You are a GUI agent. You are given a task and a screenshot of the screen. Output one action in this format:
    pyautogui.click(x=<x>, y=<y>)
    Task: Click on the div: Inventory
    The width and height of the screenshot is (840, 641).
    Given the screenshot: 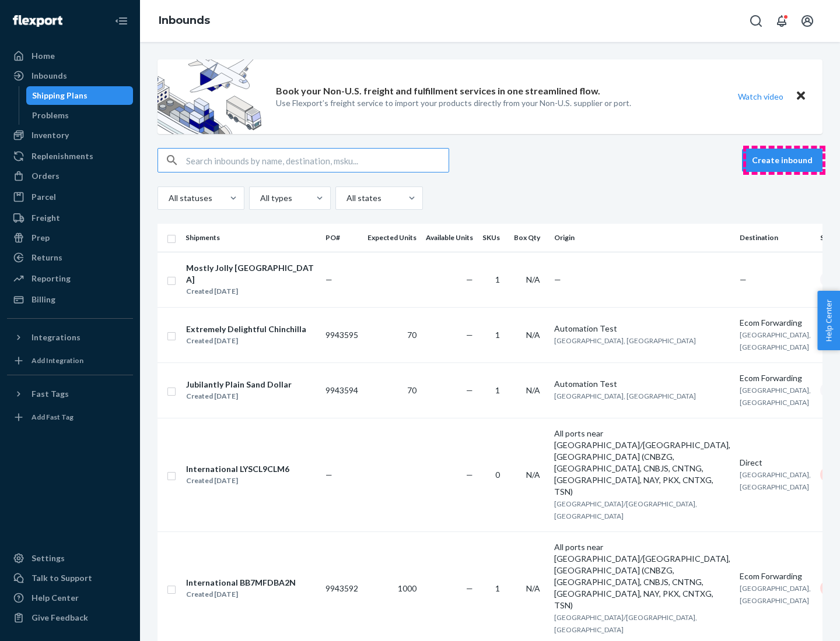 What is the action you would take?
    pyautogui.click(x=50, y=135)
    